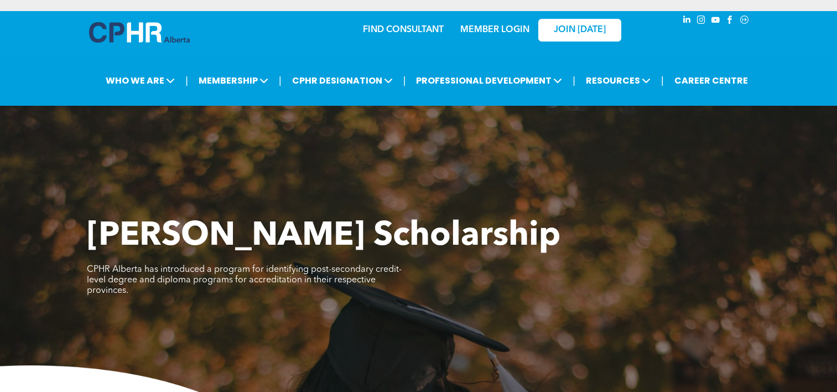 The width and height of the screenshot is (837, 392). Describe the element at coordinates (140, 80) in the screenshot. I see `span: WHO WE ARE` at that location.